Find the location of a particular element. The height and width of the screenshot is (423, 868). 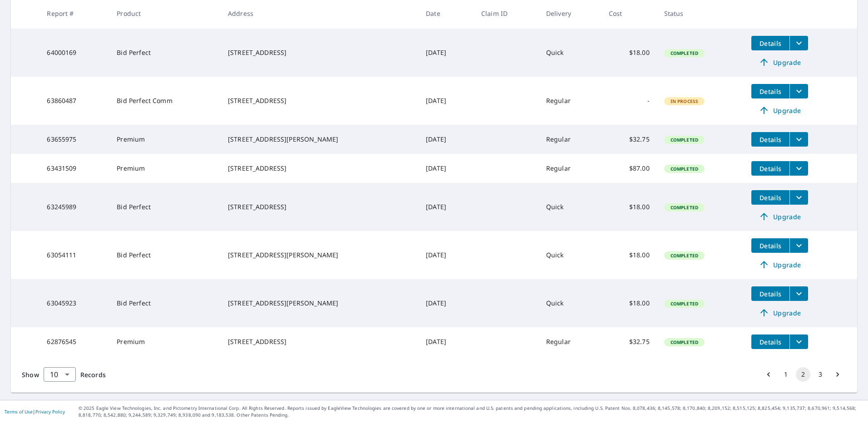

div: 10 is located at coordinates (59, 374).